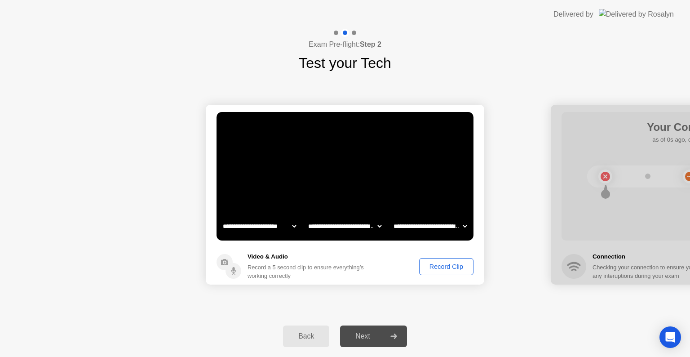 This screenshot has height=357, width=690. What do you see at coordinates (446, 267) in the screenshot?
I see `div: Record Clip` at bounding box center [446, 267].